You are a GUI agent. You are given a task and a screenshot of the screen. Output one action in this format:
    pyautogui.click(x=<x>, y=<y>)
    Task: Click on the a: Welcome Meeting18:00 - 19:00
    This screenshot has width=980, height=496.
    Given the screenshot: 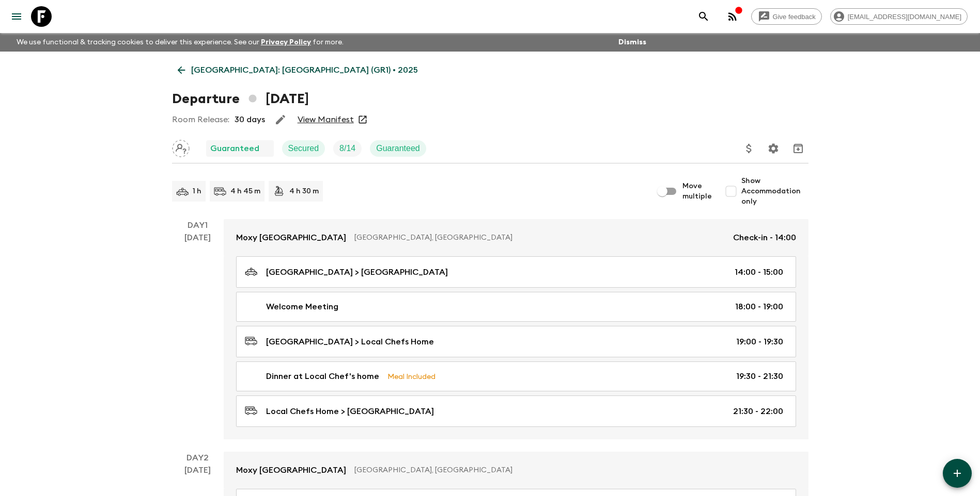 What is the action you would take?
    pyautogui.click(x=516, y=307)
    